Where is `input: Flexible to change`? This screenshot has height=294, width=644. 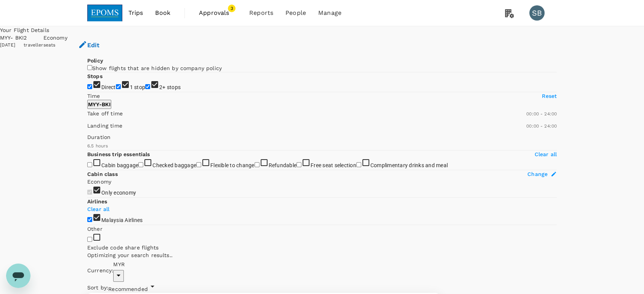 input: Flexible to change is located at coordinates (199, 165).